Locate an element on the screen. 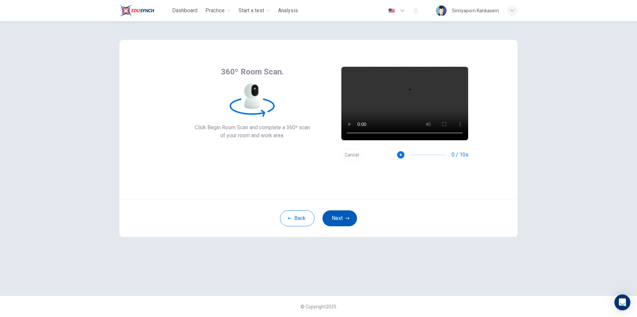 This screenshot has width=637, height=317. img: Profile picture is located at coordinates (442, 11).